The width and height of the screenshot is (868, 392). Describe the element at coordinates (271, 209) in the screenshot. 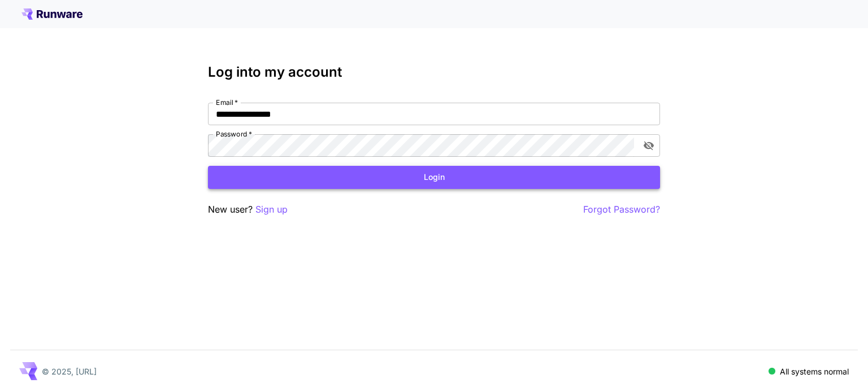

I see `p: Sign up` at that location.